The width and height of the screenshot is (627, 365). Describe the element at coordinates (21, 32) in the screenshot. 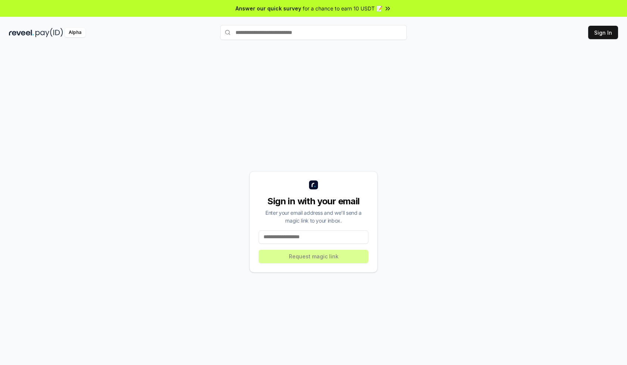

I see `img: reveel_dark` at that location.